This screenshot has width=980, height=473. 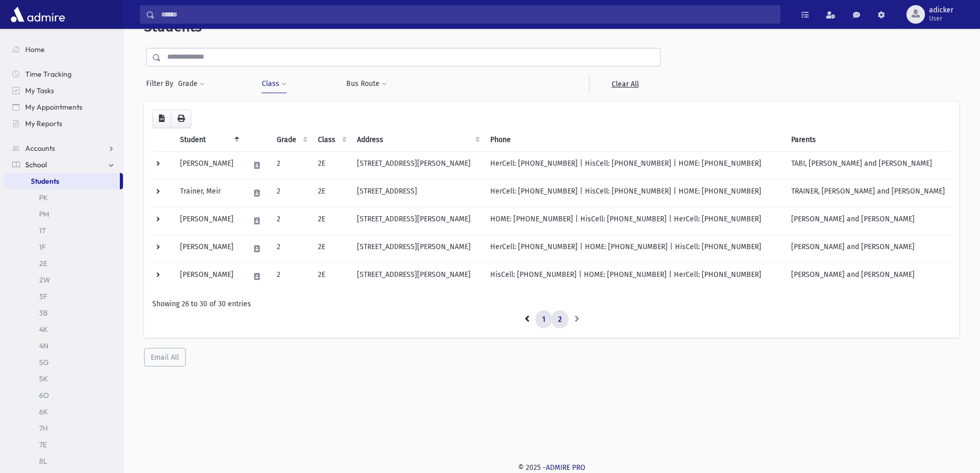 What do you see at coordinates (64, 74) in the screenshot?
I see `a: Time Tracking` at bounding box center [64, 74].